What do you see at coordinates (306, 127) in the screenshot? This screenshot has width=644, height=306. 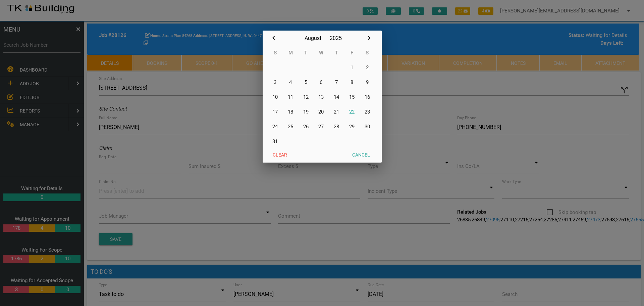 I see `button: 26` at bounding box center [306, 127].